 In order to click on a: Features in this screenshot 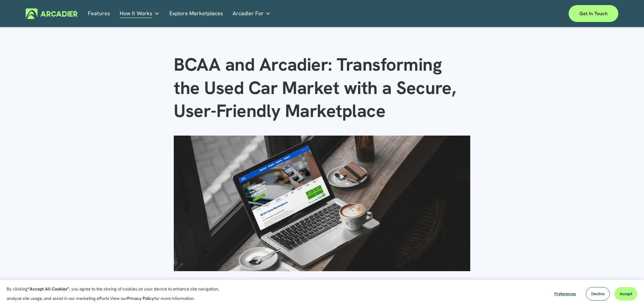, I will do `click(99, 13)`.